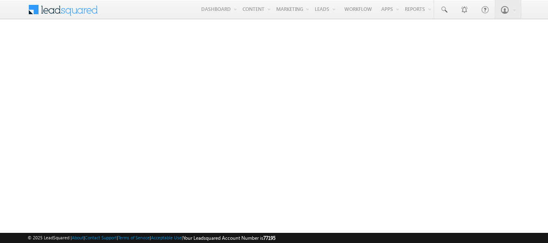  Describe the element at coordinates (101, 237) in the screenshot. I see `a: Contact Support` at that location.